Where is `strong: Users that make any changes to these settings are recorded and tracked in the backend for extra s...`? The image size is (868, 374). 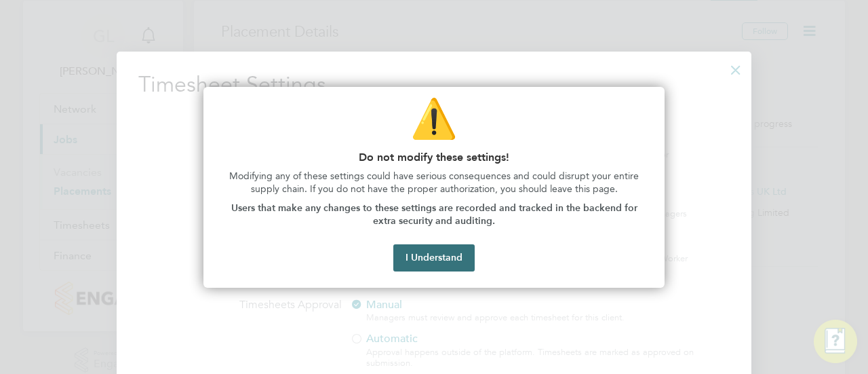 strong: Users that make any changes to these settings are recorded and tracked in the backend for extra s... is located at coordinates (435, 214).